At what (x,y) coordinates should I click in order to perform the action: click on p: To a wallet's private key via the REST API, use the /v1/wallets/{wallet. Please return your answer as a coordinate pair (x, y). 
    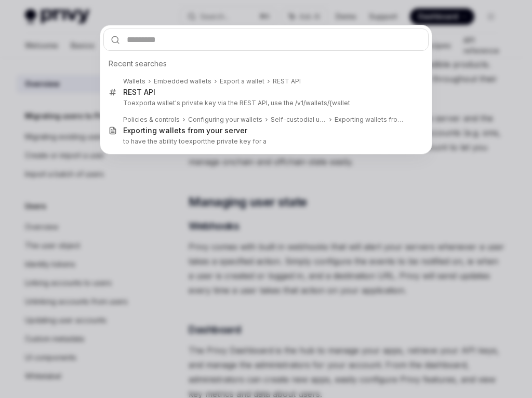
    Looking at the image, I should click on (265, 104).